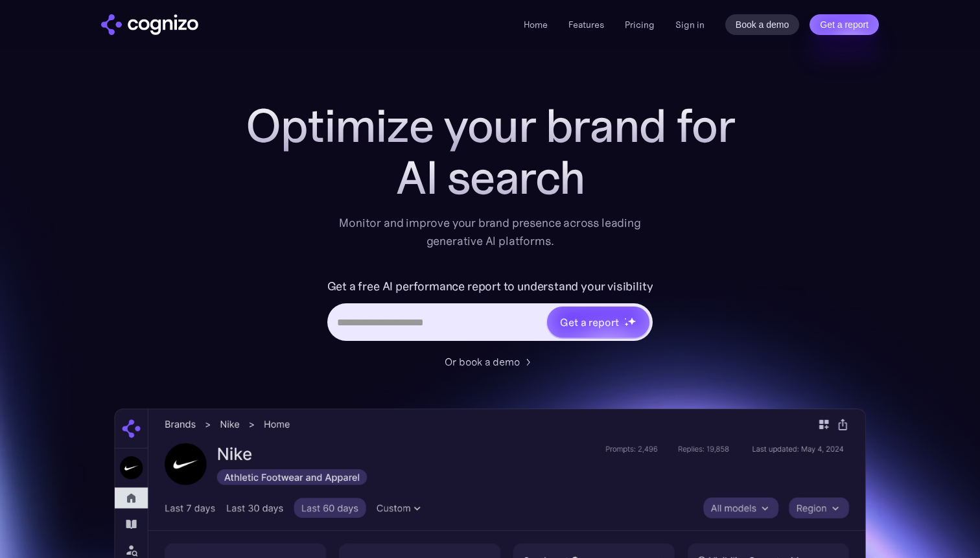  What do you see at coordinates (150, 24) in the screenshot?
I see `img: cognizo logo` at bounding box center [150, 24].